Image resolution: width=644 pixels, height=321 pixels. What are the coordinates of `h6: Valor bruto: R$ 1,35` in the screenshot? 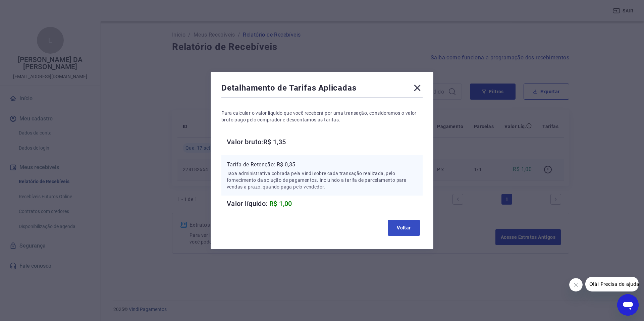 It's located at (325, 142).